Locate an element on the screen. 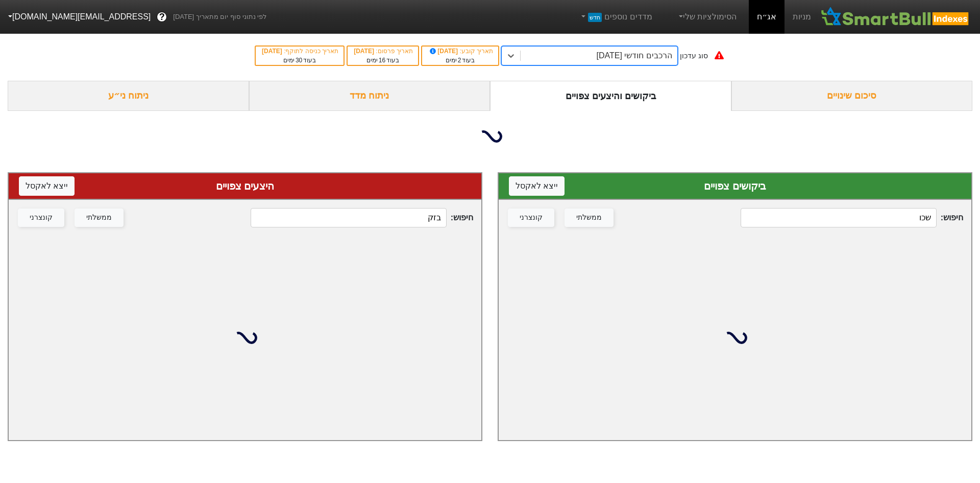 The height and width of the screenshot is (483, 980). div: היצעים צפויים is located at coordinates (245, 186).